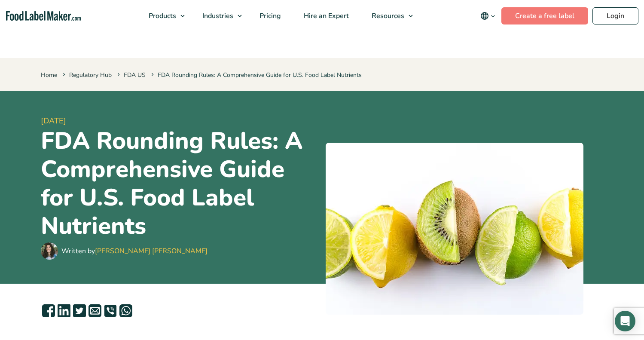  I want to click on div: Open Intercom Messenger, so click(625, 321).